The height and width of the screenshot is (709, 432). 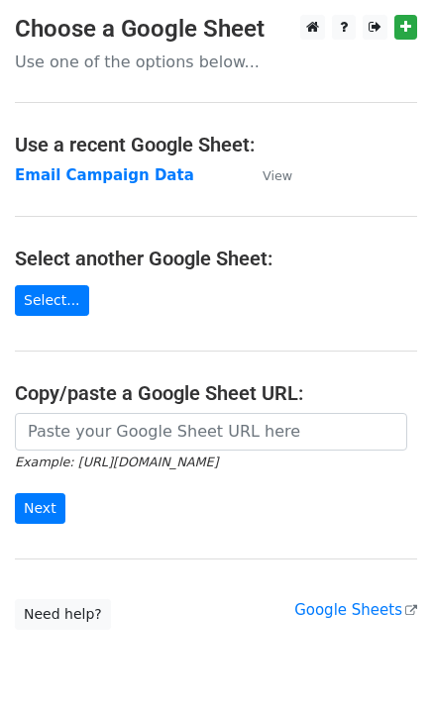 I want to click on p: Use one of the options below..., so click(x=216, y=61).